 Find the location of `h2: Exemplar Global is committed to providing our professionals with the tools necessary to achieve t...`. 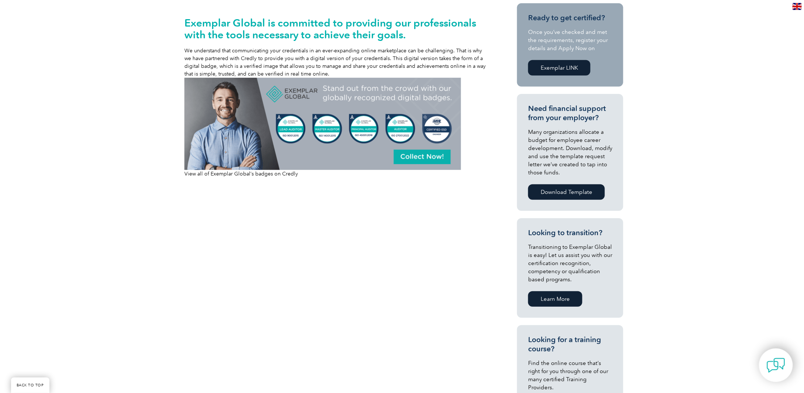

h2: Exemplar Global is committed to providing our professionals with the tools necessary to achieve t... is located at coordinates (335, 29).